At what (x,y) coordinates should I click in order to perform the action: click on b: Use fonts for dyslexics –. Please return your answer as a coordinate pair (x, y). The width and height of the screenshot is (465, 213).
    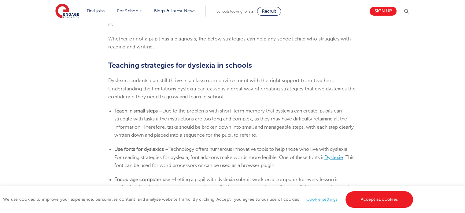
    Looking at the image, I should click on (141, 149).